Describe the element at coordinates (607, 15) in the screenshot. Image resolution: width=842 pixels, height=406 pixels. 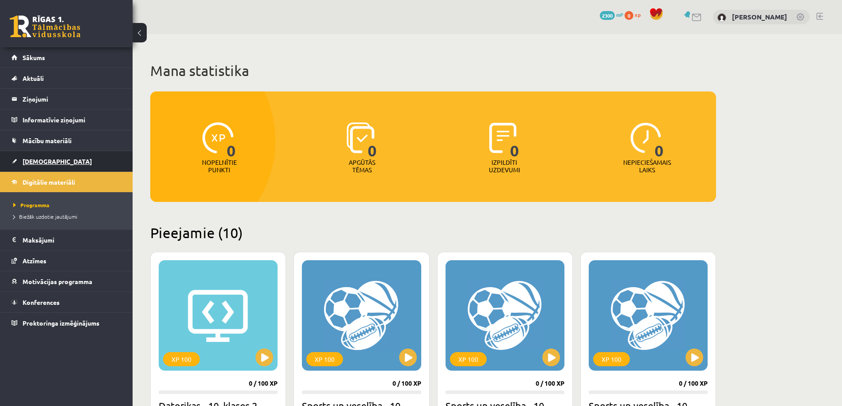
I see `span: 2300` at that location.